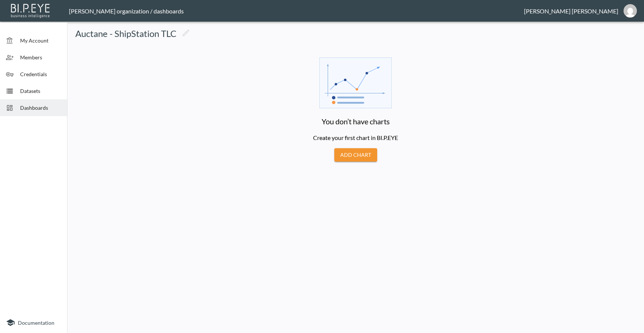 The height and width of the screenshot is (333, 644). Describe the element at coordinates (630, 11) in the screenshot. I see `button: adam.powell@swap-commerce.com` at that location.